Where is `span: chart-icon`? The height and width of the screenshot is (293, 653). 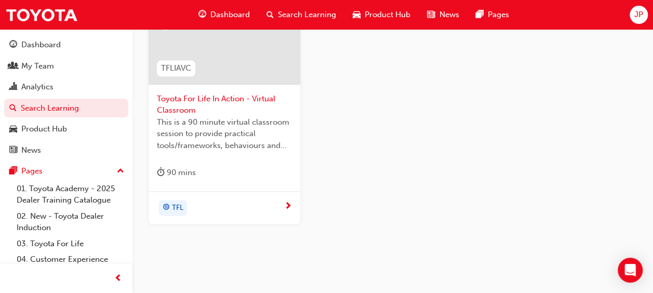 span: chart-icon is located at coordinates (13, 87).